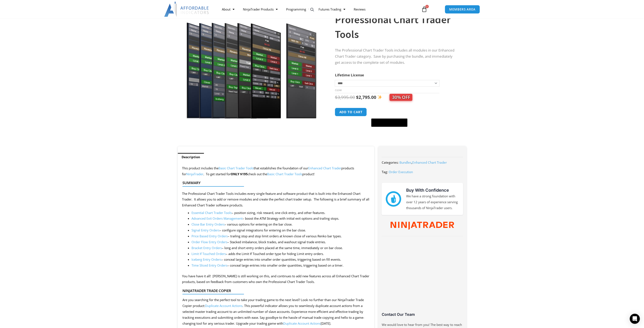  What do you see at coordinates (396, 56) in the screenshot?
I see `p: The Professional Chart Trader Tools includes all modules in our Enhanced Chart Trader category. S...` at bounding box center [396, 56].